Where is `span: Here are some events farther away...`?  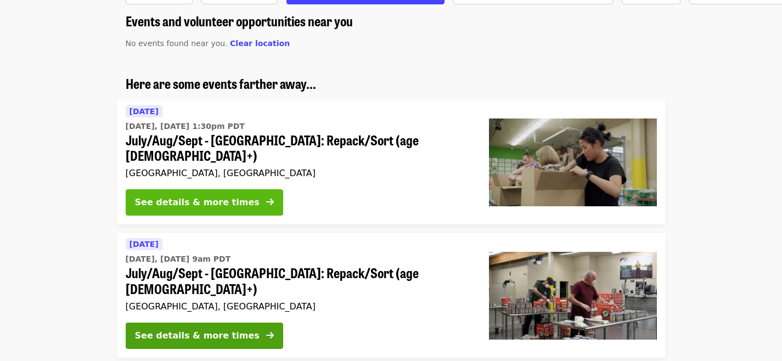 span: Here are some events farther away... is located at coordinates (221, 83).